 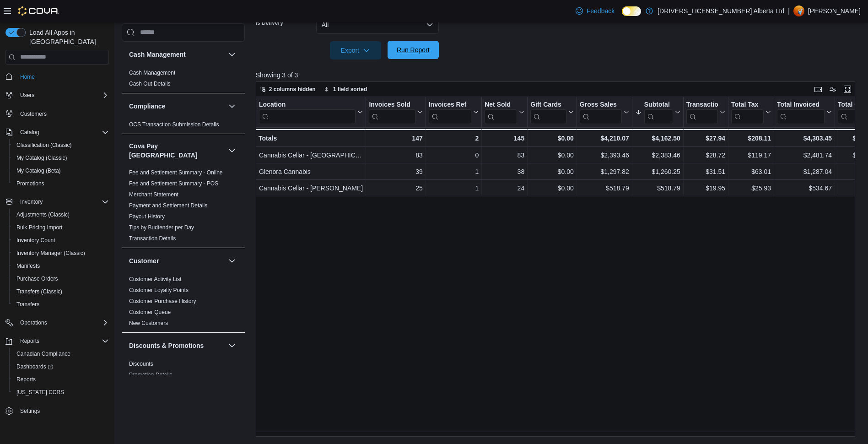 What do you see at coordinates (61, 215) in the screenshot?
I see `button: Adjustments (Classic)` at bounding box center [61, 215].